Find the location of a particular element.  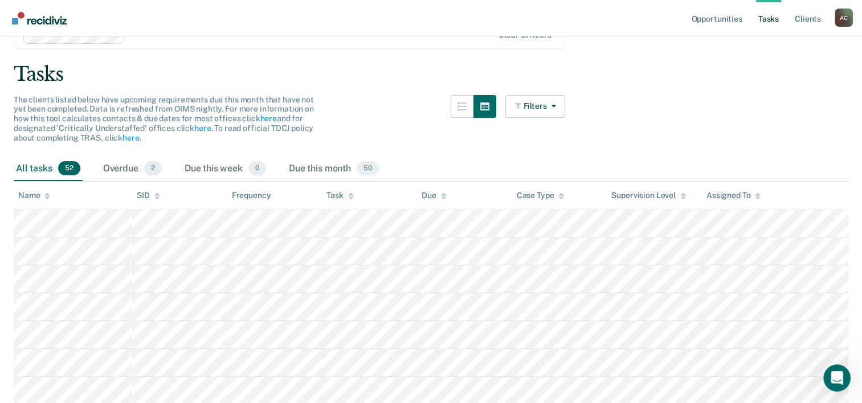

button: Filters is located at coordinates (536, 107).